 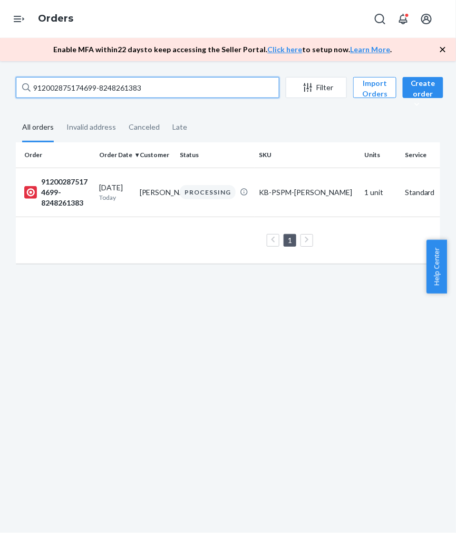 I want to click on div: PROCESSING, so click(x=208, y=192).